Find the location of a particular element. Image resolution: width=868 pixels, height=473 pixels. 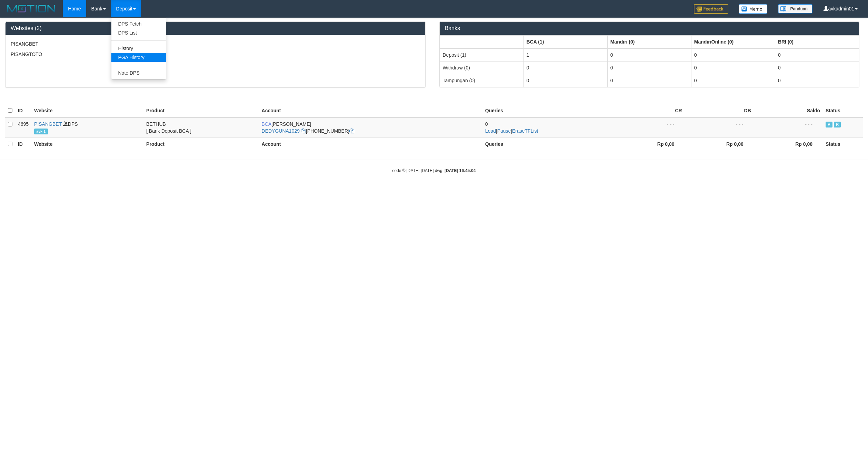

h3: Websites (2) is located at coordinates (215, 28).